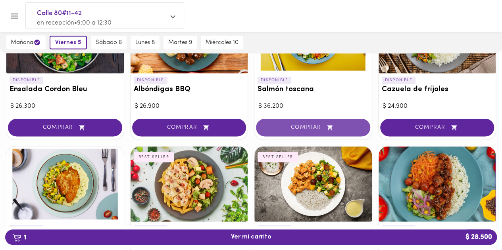  I want to click on button: Menu, so click(14, 16).